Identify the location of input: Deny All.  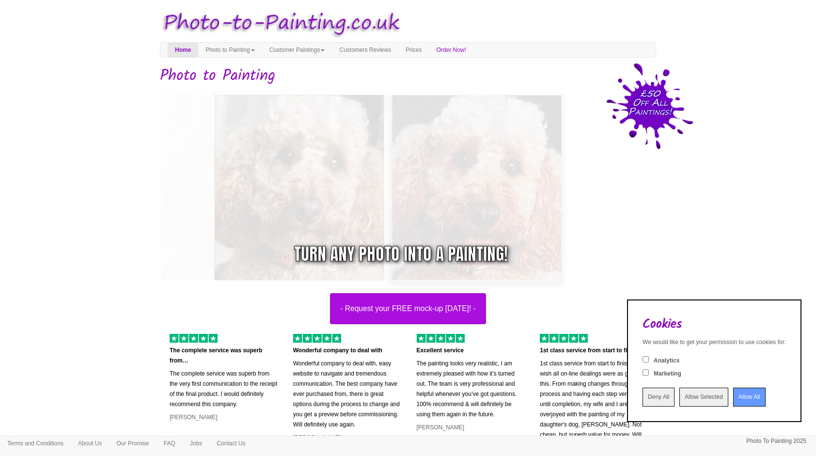
(658, 397).